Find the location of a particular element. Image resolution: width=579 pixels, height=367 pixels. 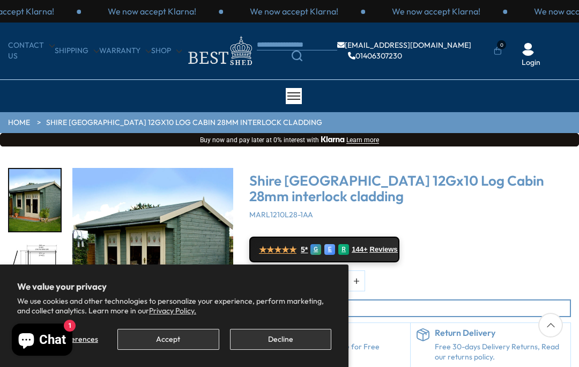

div: 1 / 3 is located at coordinates (152, 11).